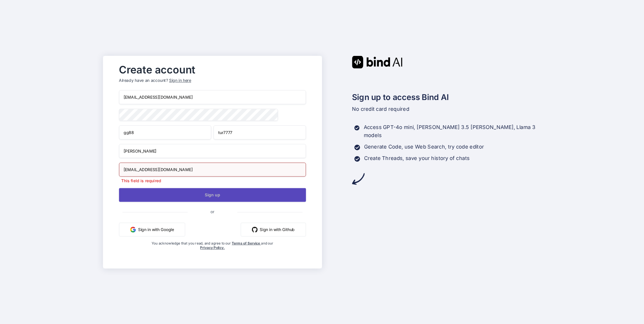 The width and height of the screenshot is (644, 324). What do you see at coordinates (180, 80) in the screenshot?
I see `div: Sign in here` at bounding box center [180, 80].